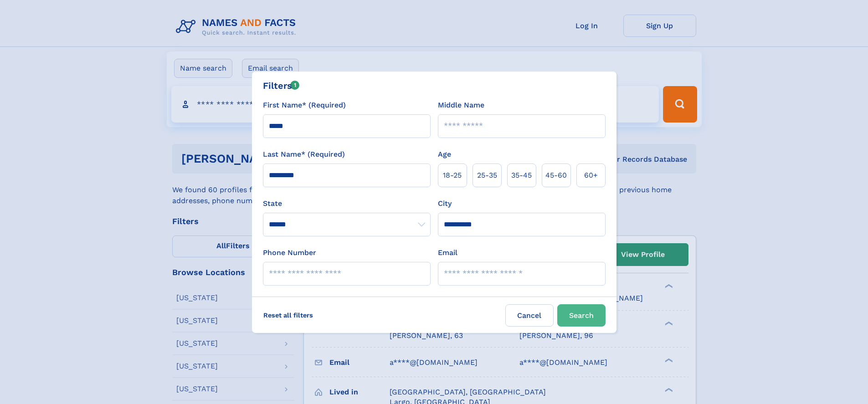 This screenshot has width=868, height=404. Describe the element at coordinates (591, 175) in the screenshot. I see `span: 60+` at that location.